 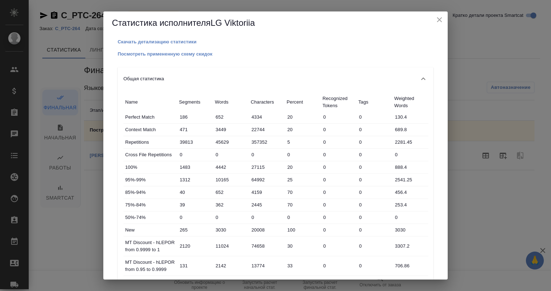 I want to click on p: Perfect Match, so click(x=150, y=117).